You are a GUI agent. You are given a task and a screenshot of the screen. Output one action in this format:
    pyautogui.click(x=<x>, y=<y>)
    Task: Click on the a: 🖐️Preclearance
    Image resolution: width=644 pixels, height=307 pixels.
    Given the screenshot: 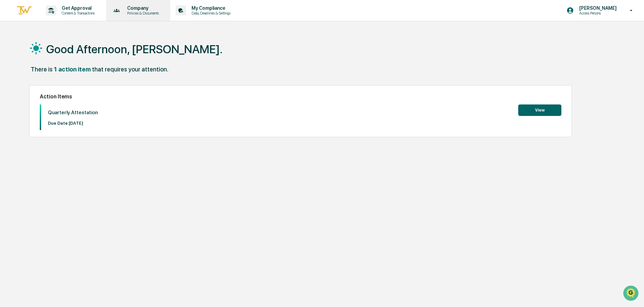 What is the action you would take?
    pyautogui.click(x=25, y=89)
    